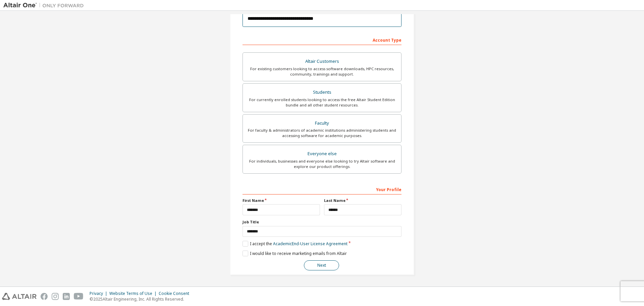  I want to click on img: linkedin.svg, so click(66, 296).